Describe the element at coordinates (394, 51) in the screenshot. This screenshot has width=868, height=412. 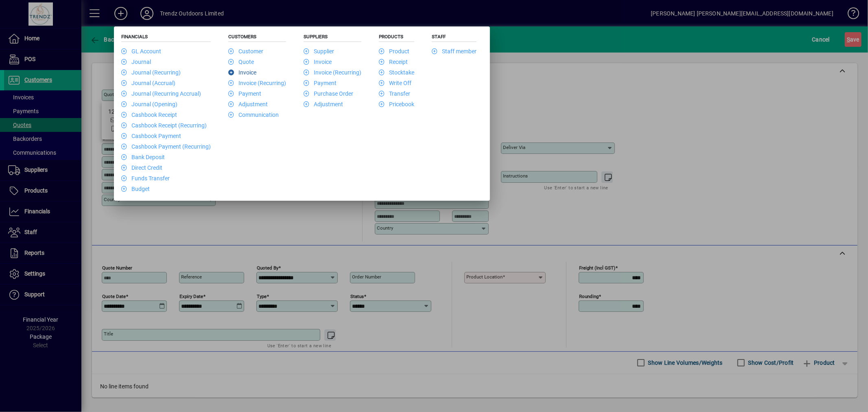
I see `a: Product` at that location.